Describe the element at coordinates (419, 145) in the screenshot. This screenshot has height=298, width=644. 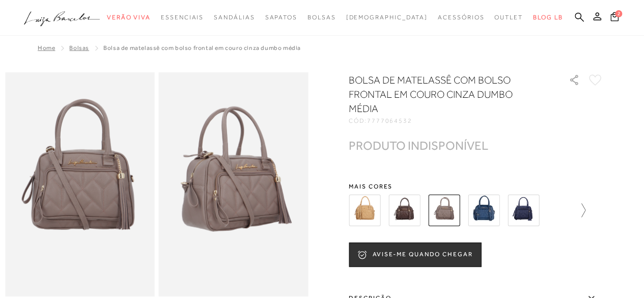
I see `div: PRODUTO INDISPONÍVEL` at that location.